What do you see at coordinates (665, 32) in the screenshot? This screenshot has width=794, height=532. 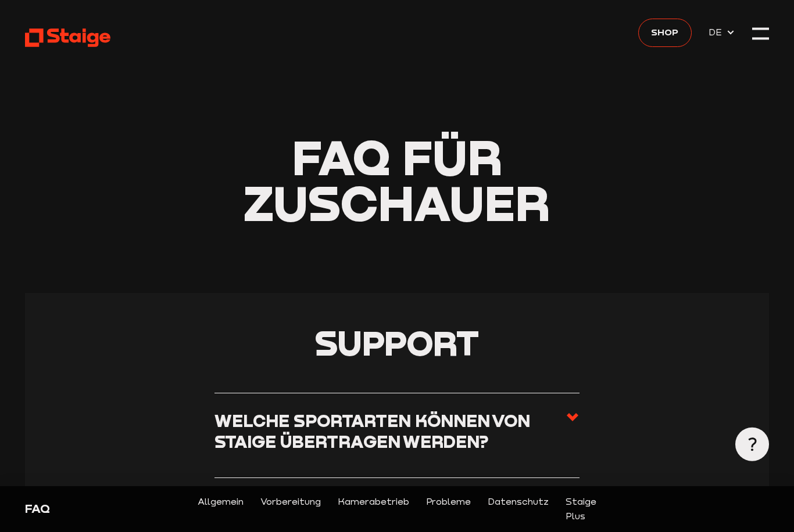 I see `a: Shop` at bounding box center [665, 32].